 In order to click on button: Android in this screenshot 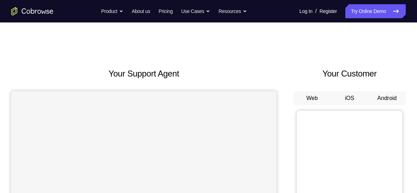, I will do `click(387, 98)`.